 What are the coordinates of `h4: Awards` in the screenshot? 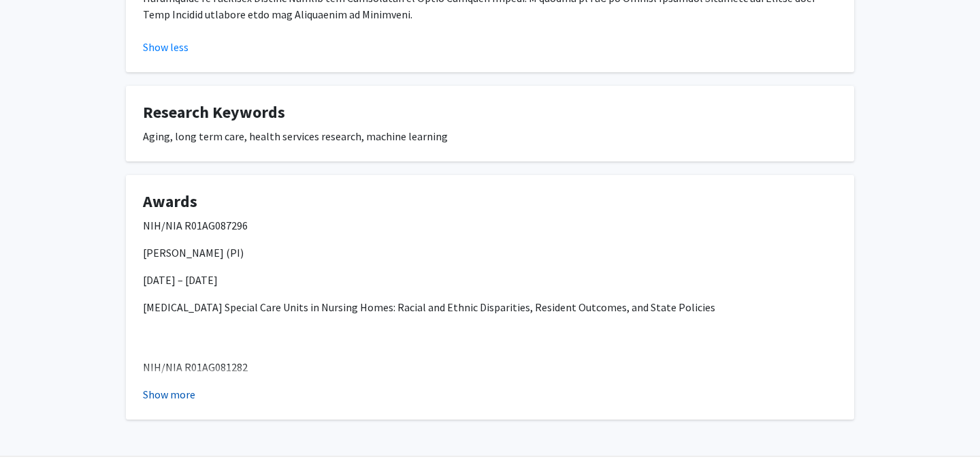 It's located at (490, 202).